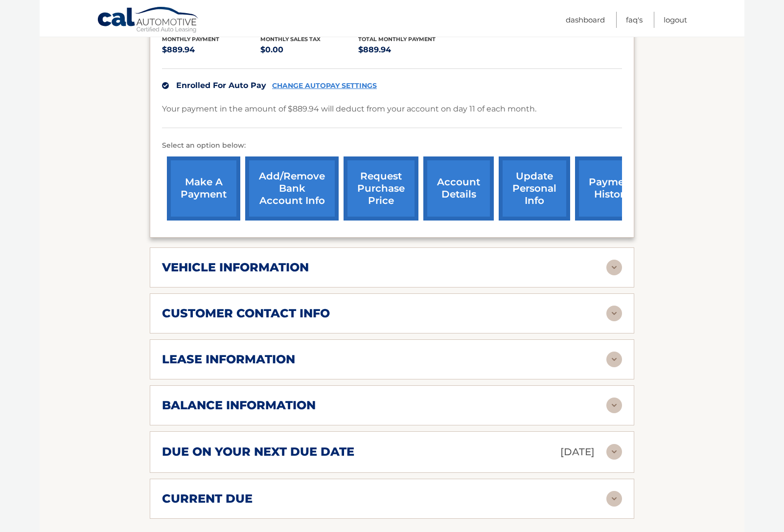 The width and height of the screenshot is (784, 532). Describe the element at coordinates (292, 188) in the screenshot. I see `a: Add/Remove bank account info` at that location.